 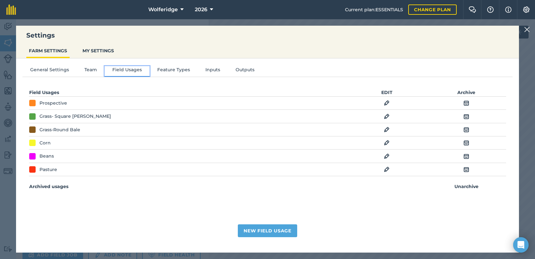 What do you see at coordinates (60, 130) in the screenshot?
I see `div: Grass-Round Bale` at bounding box center [60, 130].